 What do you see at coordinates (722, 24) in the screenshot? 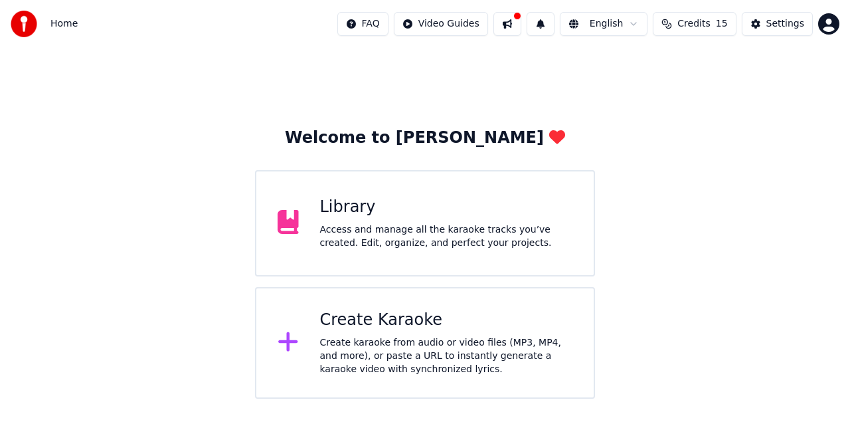
I see `span: 15` at bounding box center [722, 24].